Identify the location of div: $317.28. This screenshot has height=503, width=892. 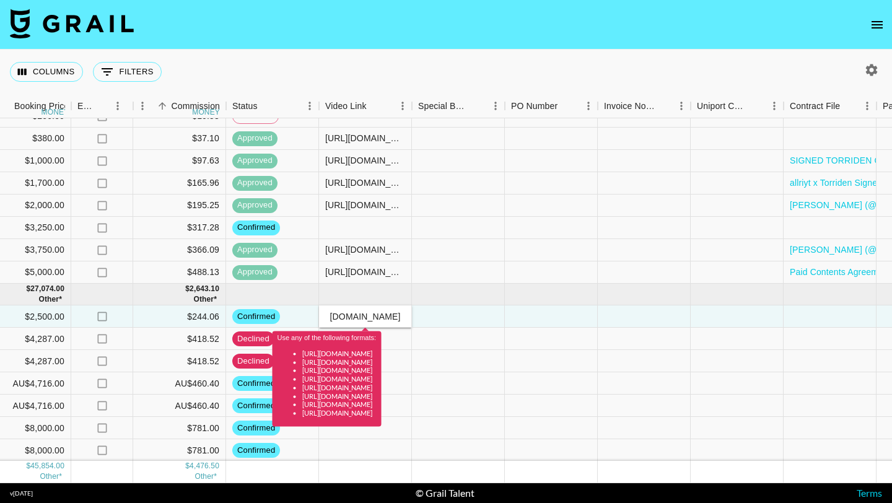
(180, 228).